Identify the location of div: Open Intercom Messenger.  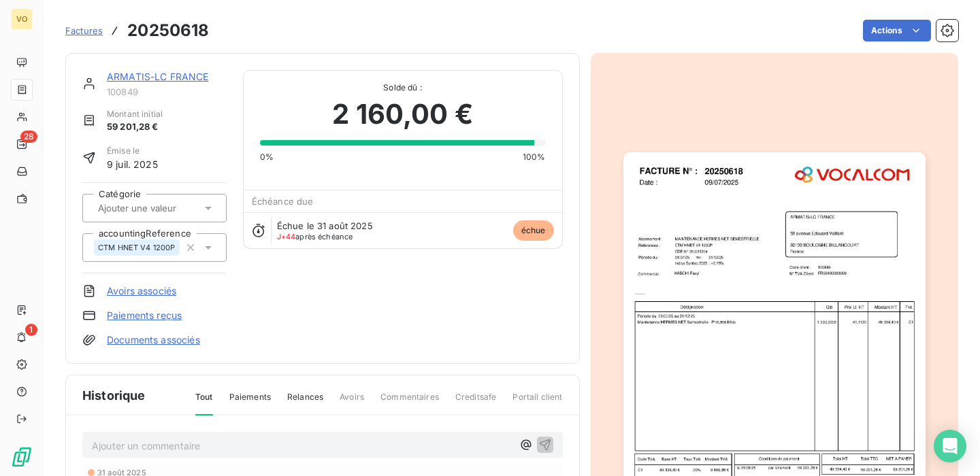
(950, 446).